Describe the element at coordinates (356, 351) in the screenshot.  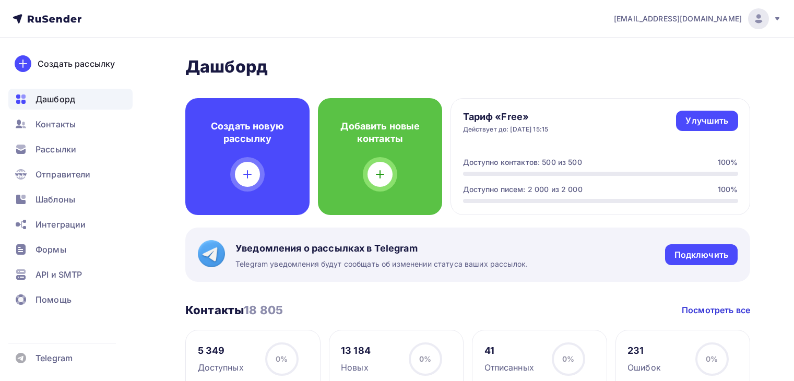
I see `div: 13 184` at that location.